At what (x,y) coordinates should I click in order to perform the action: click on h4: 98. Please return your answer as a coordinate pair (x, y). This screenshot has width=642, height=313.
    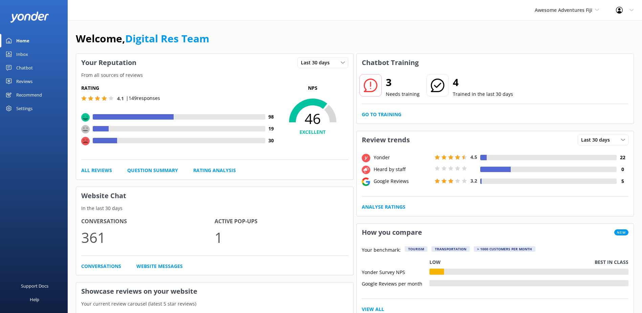
    Looking at the image, I should click on (271, 117).